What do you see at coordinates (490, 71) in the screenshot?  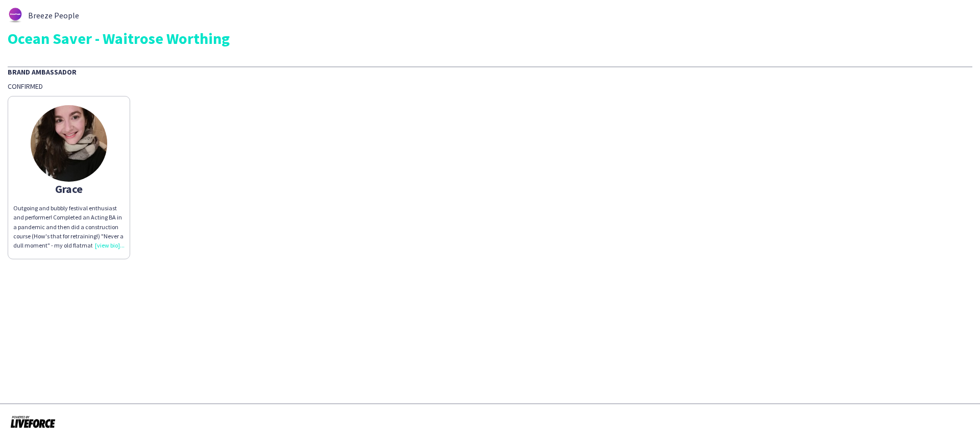 I see `div: Brand Ambassador` at bounding box center [490, 71].